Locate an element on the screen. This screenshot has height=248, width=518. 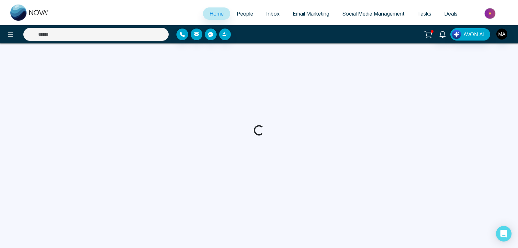
img: User Avatar is located at coordinates (502, 34).